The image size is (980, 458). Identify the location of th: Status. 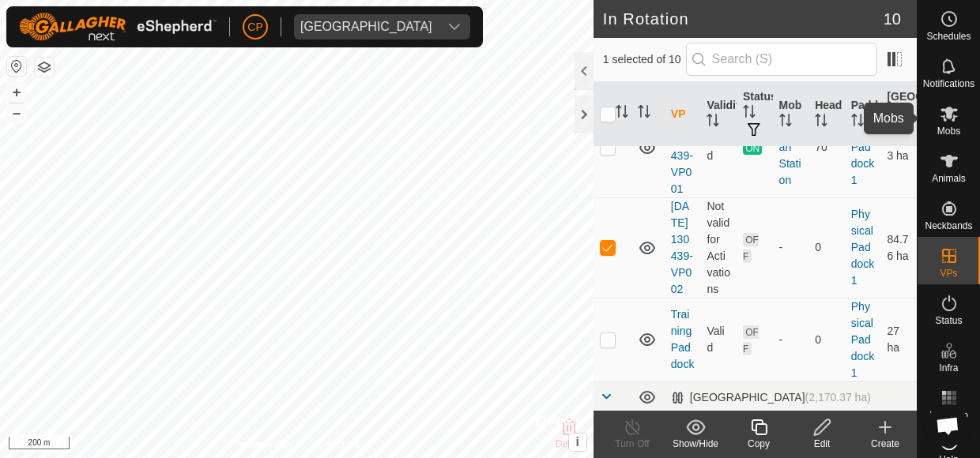
(755, 114).